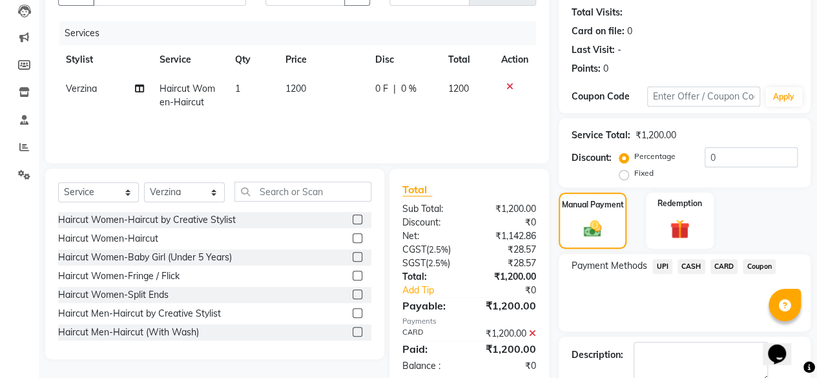 This screenshot has width=817, height=378. What do you see at coordinates (322, 59) in the screenshot?
I see `th: Price` at bounding box center [322, 59].